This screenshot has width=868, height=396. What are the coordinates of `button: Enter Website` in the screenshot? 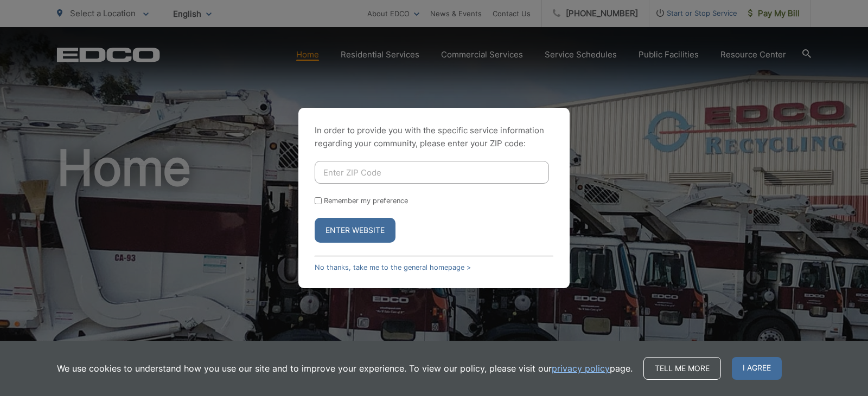 It's located at (354, 231).